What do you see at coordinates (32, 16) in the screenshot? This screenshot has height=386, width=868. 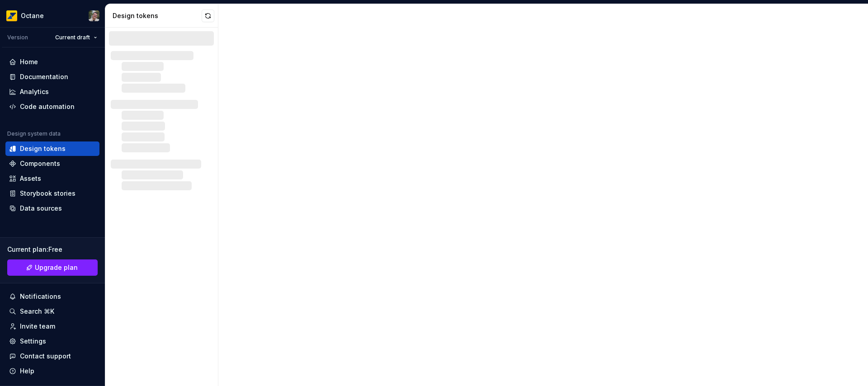 I see `div: Octane` at bounding box center [32, 16].